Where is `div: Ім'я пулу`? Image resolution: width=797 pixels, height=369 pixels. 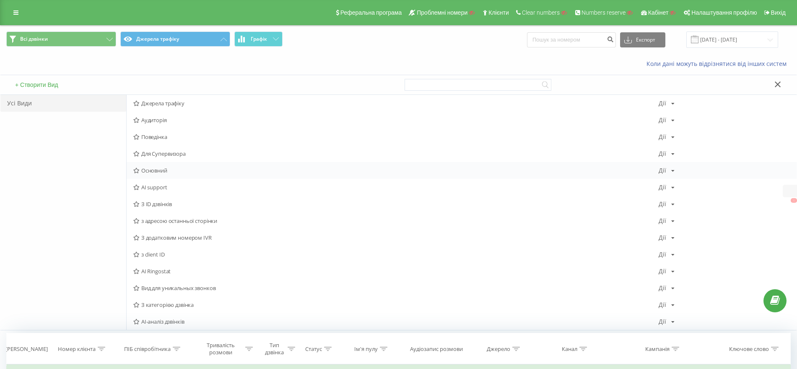 div: Ім'я пулу is located at coordinates (366, 349).